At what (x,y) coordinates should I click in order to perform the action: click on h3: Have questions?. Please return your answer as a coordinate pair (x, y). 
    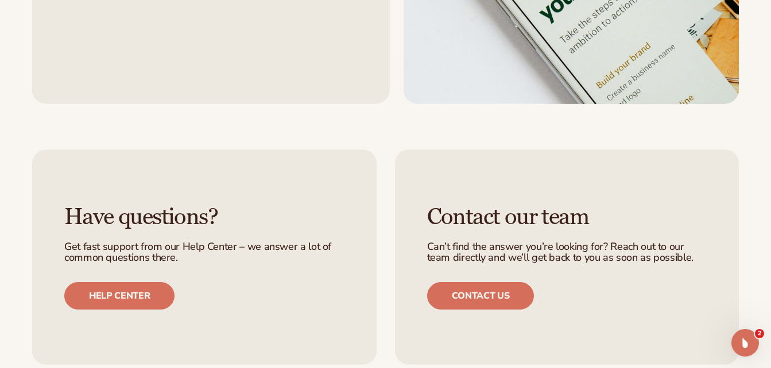
    Looking at the image, I should click on (204, 217).